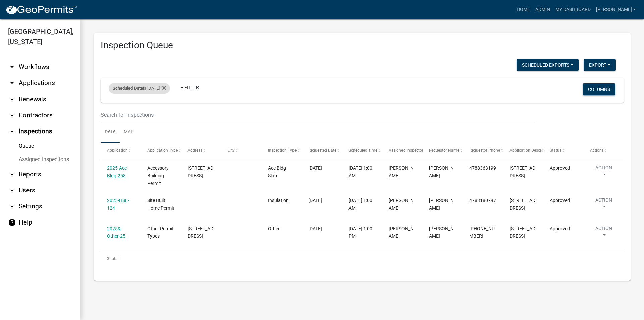 This screenshot has width=644, height=320. Describe the element at coordinates (441, 204) in the screenshot. I see `span: jacob walker` at that location.